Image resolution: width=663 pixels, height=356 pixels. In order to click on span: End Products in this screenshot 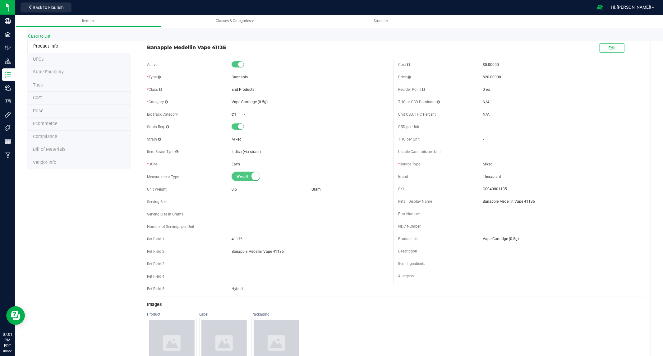, I will do `click(243, 89)`.